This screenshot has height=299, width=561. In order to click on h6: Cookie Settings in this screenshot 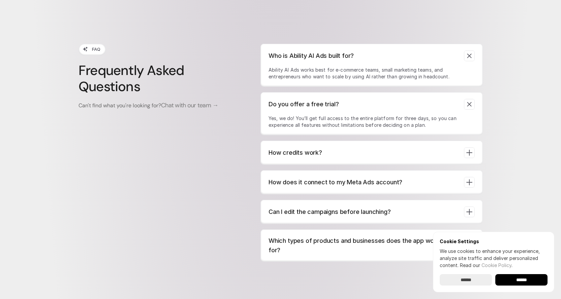, I will do `click(493, 241)`.